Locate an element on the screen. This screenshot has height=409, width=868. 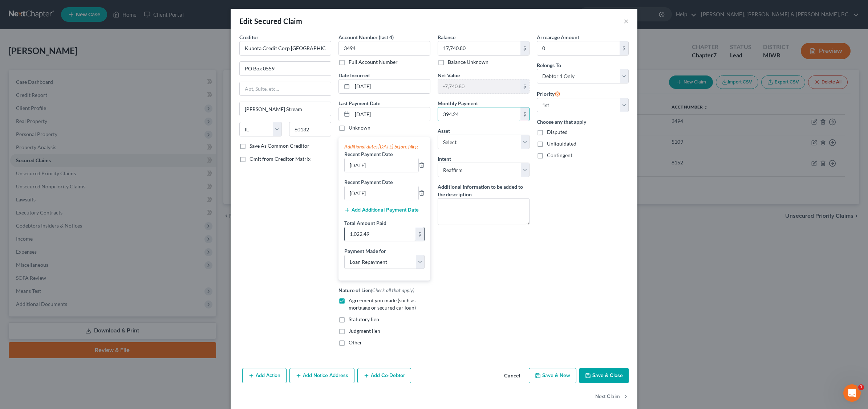
label: Nature of Lien is located at coordinates (376, 290).